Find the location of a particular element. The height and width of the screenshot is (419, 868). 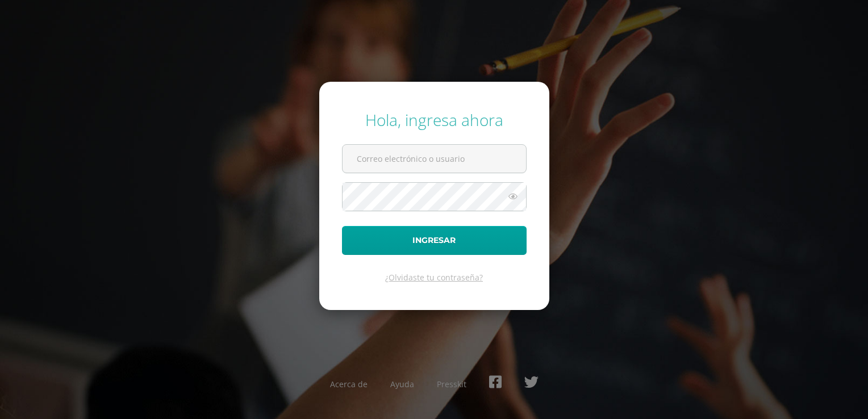

a: Acerca de is located at coordinates (349, 384).